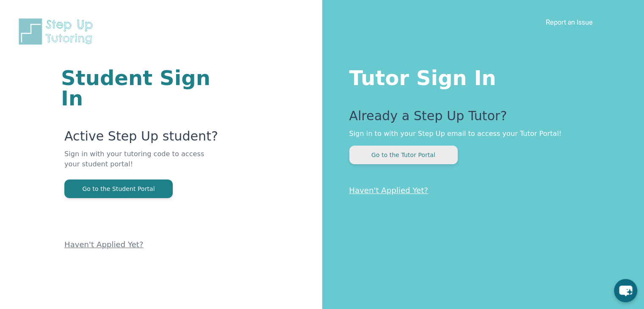 This screenshot has width=644, height=309. Describe the element at coordinates (480, 76) in the screenshot. I see `h1: Tutor Sign In` at that location.